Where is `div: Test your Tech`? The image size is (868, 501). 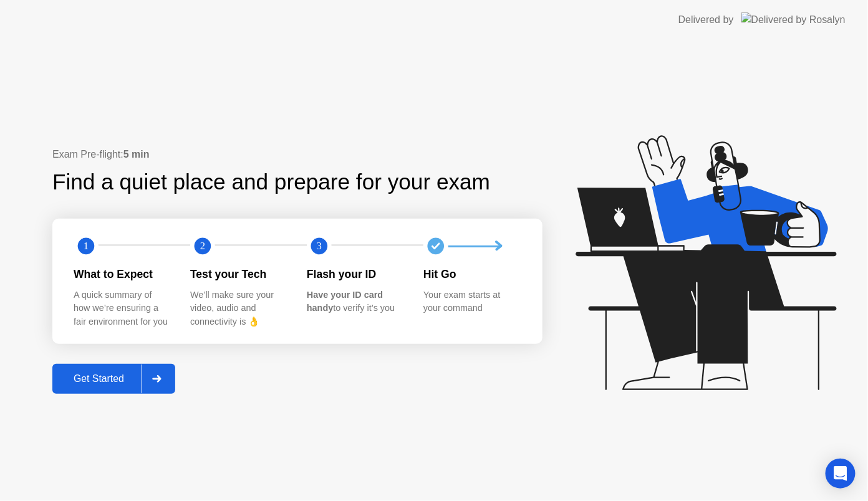
div: Test your Tech is located at coordinates (238, 274).